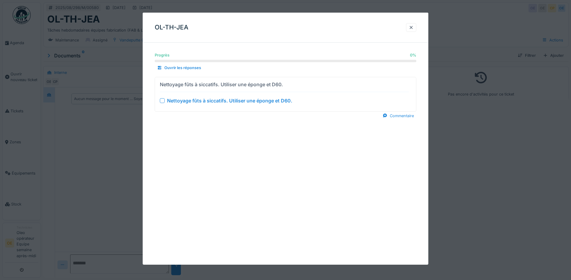 The height and width of the screenshot is (280, 571). Describe the element at coordinates (413, 55) in the screenshot. I see `div: 0 %` at that location.